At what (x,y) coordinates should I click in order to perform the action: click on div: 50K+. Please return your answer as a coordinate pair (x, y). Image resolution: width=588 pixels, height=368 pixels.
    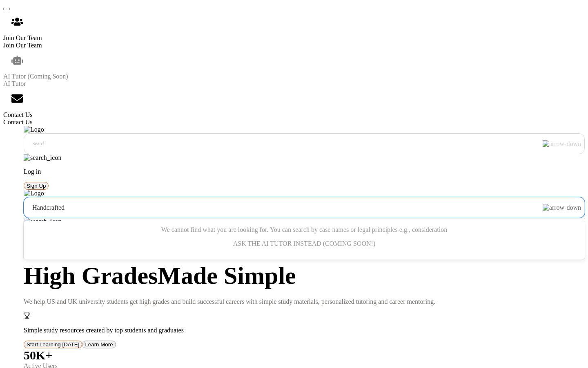
    Looking at the image, I should click on (304, 355).